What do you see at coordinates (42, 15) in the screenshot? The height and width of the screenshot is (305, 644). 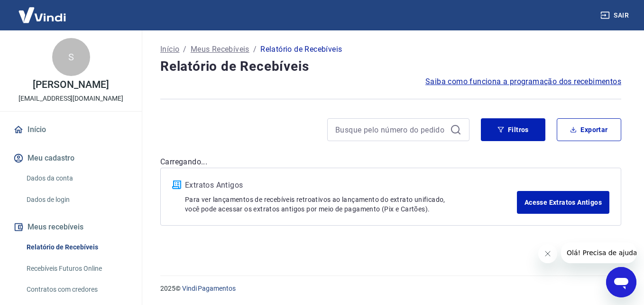 I see `img: Vindi` at bounding box center [42, 15].